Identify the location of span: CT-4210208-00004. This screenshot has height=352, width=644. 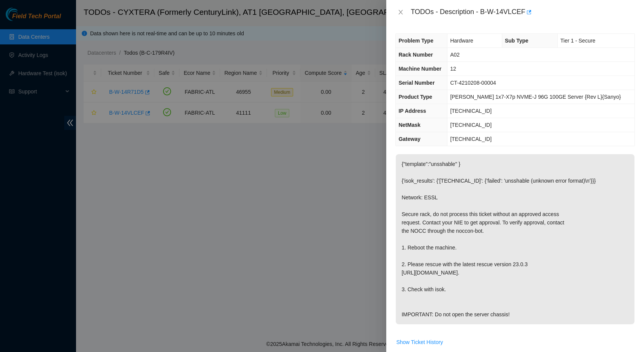
(473, 83).